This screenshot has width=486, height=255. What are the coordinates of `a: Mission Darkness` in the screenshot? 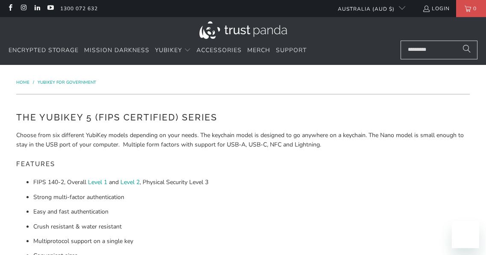 It's located at (117, 50).